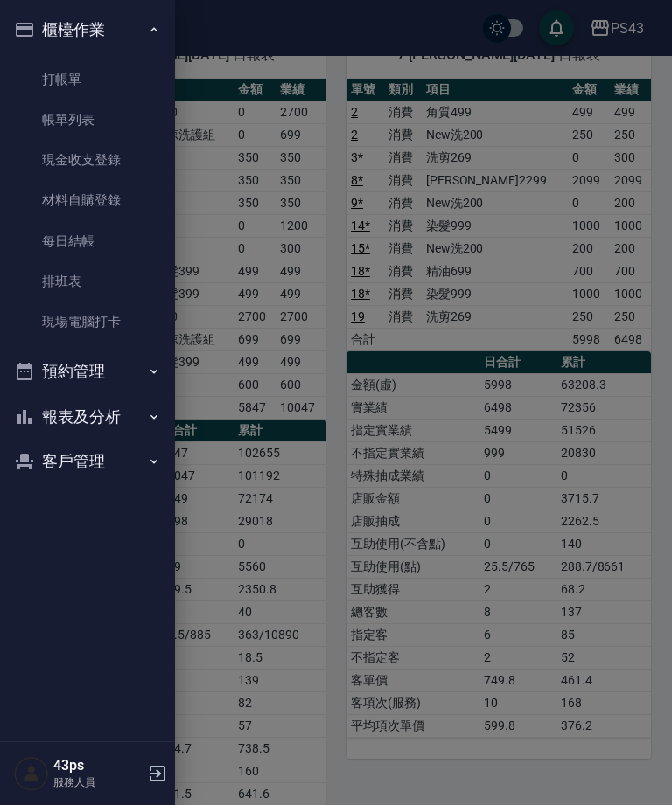  What do you see at coordinates (88, 462) in the screenshot?
I see `button: 客戶管理` at bounding box center [88, 462].